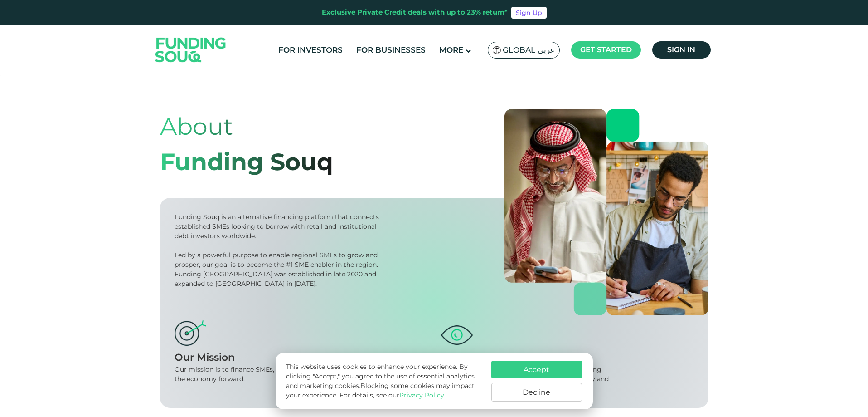  I want to click on a: For Investors, so click(310, 50).